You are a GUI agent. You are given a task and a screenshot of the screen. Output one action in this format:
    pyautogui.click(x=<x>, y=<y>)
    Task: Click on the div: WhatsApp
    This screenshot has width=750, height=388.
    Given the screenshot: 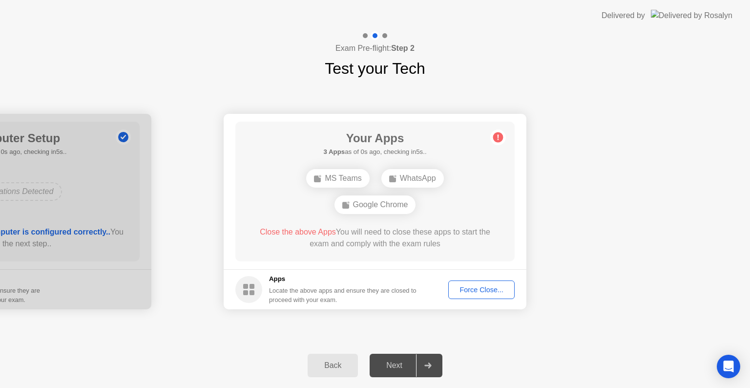 What is the action you would take?
    pyautogui.click(x=413, y=178)
    